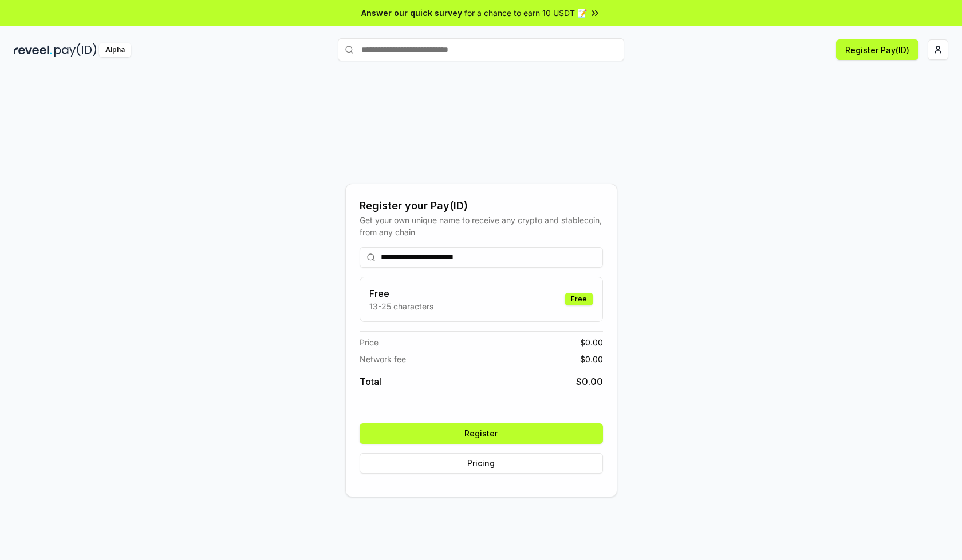 This screenshot has width=962, height=560. What do you see at coordinates (370, 381) in the screenshot?
I see `span: Total` at bounding box center [370, 381].